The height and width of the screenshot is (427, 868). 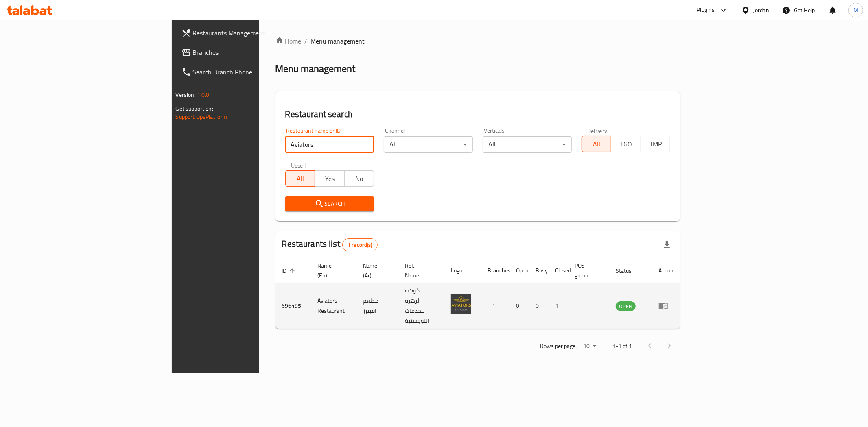 I want to click on span: Status, so click(x=628, y=271).